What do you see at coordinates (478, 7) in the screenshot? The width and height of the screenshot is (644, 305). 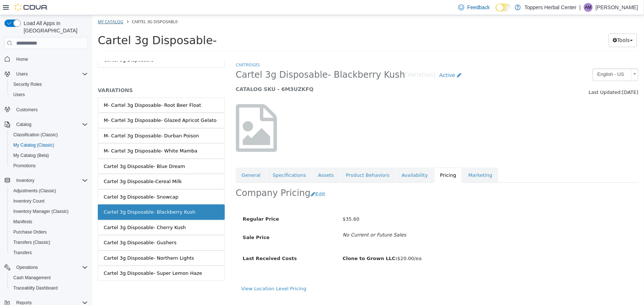 I see `span: Feedback` at bounding box center [478, 7].